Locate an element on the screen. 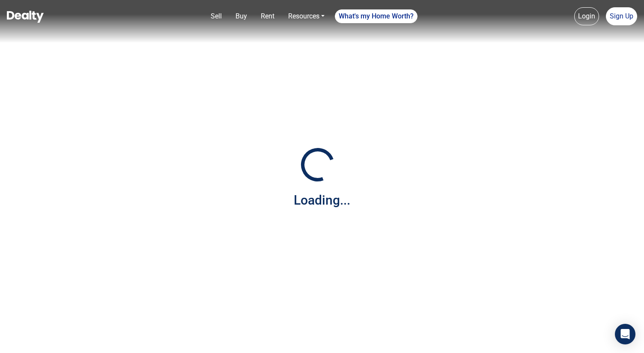  div: Loading... is located at coordinates (322, 200).